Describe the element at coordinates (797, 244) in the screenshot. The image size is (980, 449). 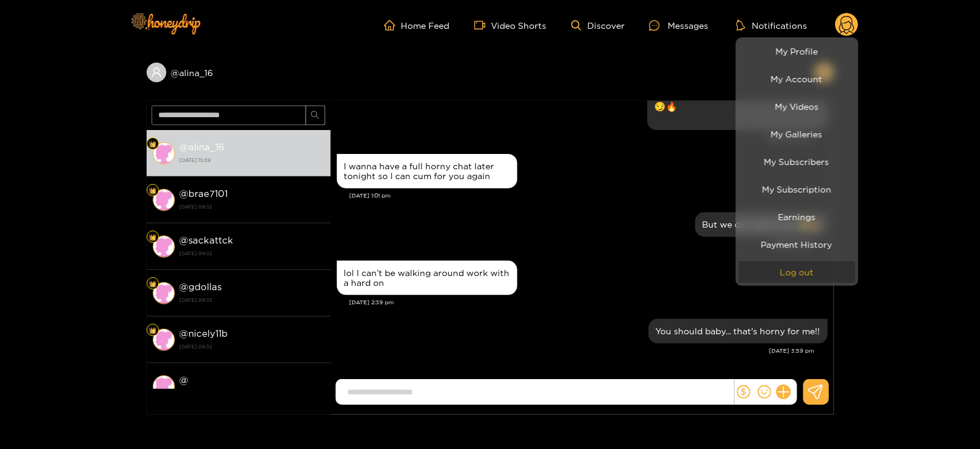
I see `a: Payment History` at that location.